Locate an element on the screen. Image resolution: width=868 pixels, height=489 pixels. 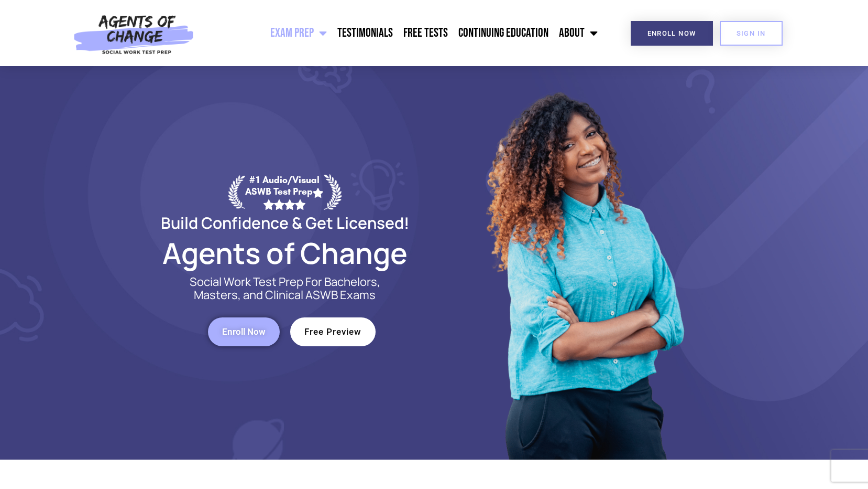
nav: Menu is located at coordinates (401, 33).